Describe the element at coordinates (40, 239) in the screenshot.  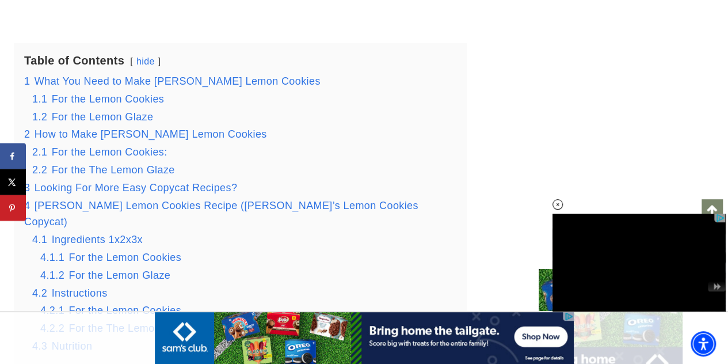
I see `span: 4.1` at that location.